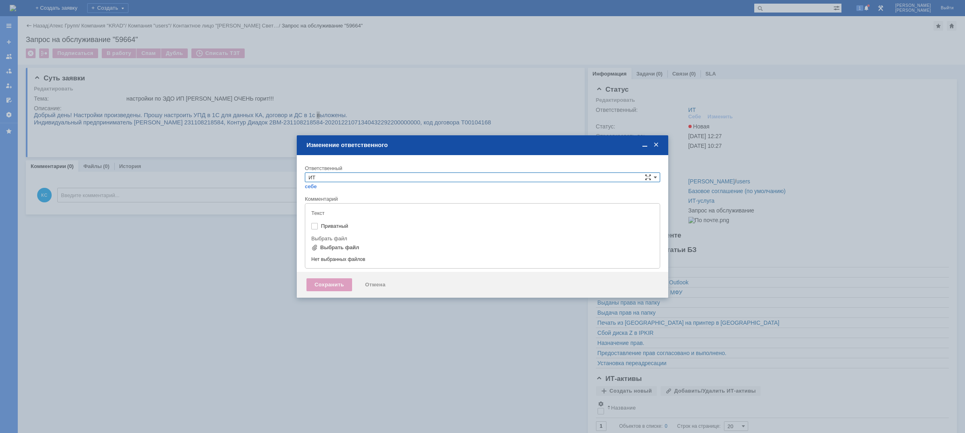 This screenshot has height=433, width=965. What do you see at coordinates (482, 199) in the screenshot?
I see `div: Комментарий` at bounding box center [482, 199].